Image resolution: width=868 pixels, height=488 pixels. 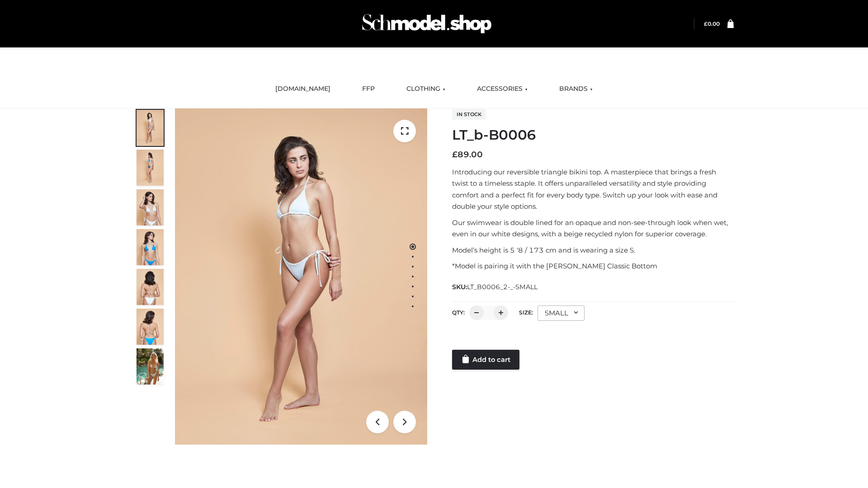 I want to click on a: ACCESSORIES, so click(x=502, y=89).